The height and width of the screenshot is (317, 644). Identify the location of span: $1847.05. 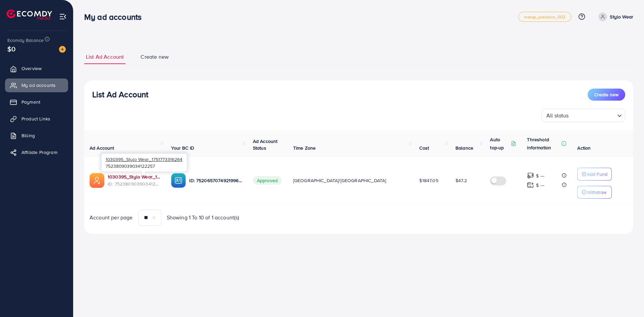
(429, 181).